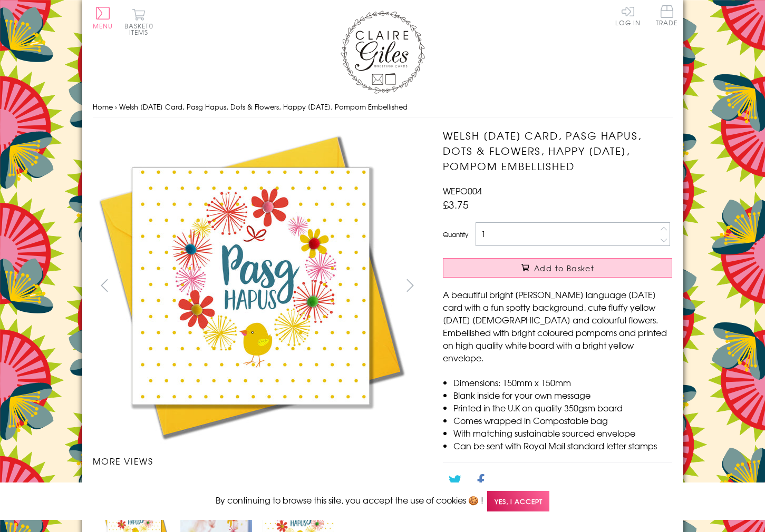  I want to click on span: Trade, so click(667, 15).